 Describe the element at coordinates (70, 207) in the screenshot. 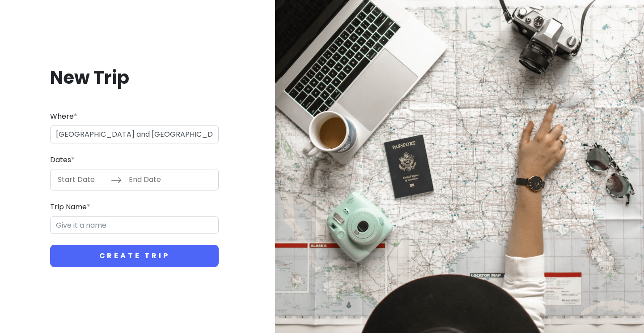

I see `label: Trip Name` at that location.